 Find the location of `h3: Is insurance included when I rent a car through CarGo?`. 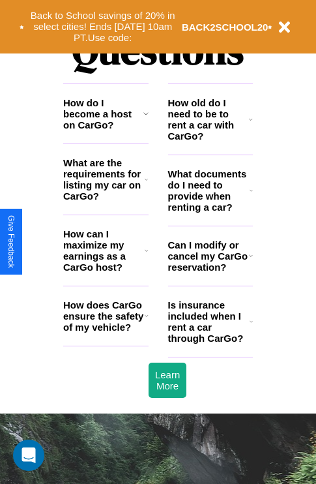

h3: Is insurance included when I rent a car through CarGo? is located at coordinates (209, 321).